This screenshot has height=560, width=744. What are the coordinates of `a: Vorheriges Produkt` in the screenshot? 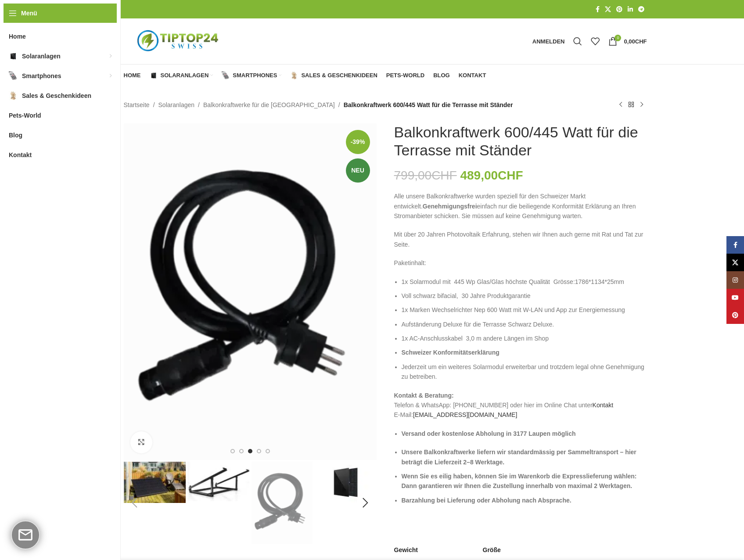 It's located at (621, 105).